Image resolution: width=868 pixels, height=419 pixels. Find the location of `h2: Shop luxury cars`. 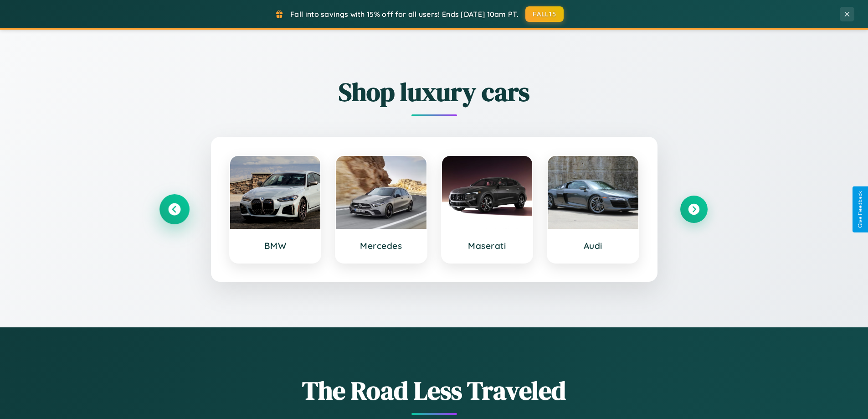

h2: Shop luxury cars is located at coordinates (434, 92).